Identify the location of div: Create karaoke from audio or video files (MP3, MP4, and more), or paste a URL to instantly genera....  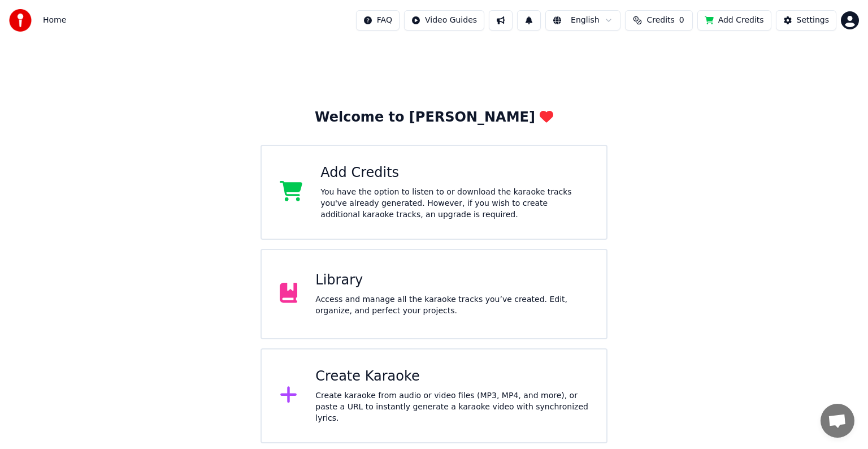
(452, 407).